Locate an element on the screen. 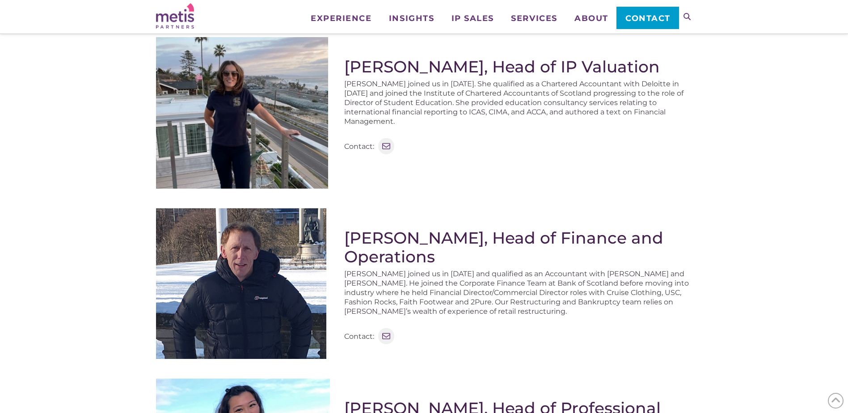 The width and height of the screenshot is (848, 413). span: Experience is located at coordinates (341, 18).